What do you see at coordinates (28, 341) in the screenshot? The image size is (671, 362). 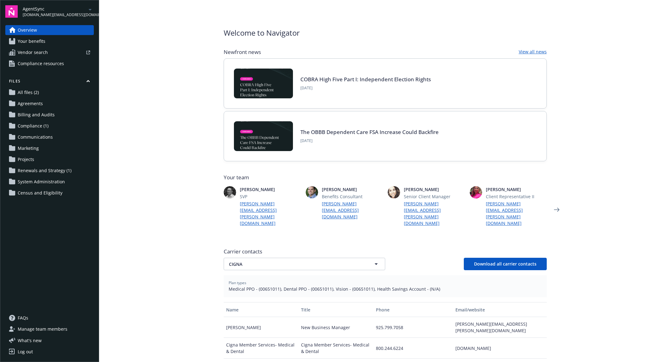 I see `button: What's new` at bounding box center [28, 341].